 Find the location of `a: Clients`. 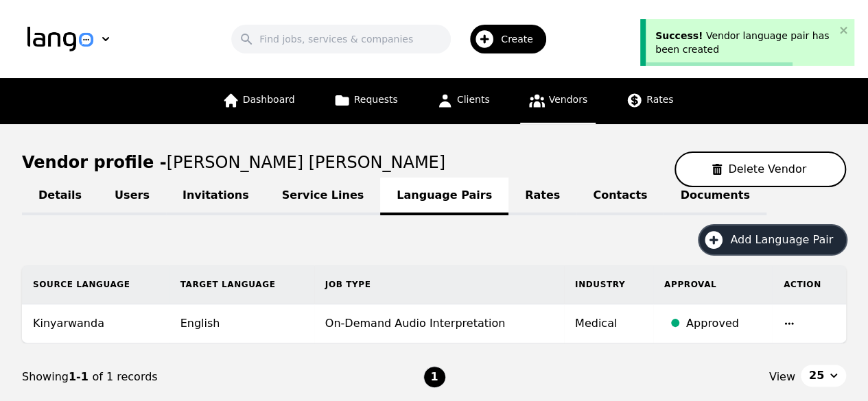

a: Clients is located at coordinates (463, 101).